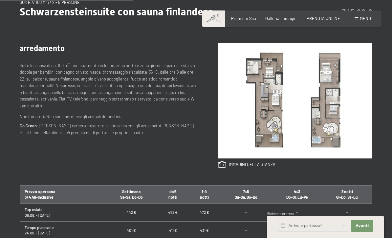 The image size is (392, 238). What do you see at coordinates (204, 213) in the screenshot?
I see `td: 472 €` at bounding box center [204, 213].